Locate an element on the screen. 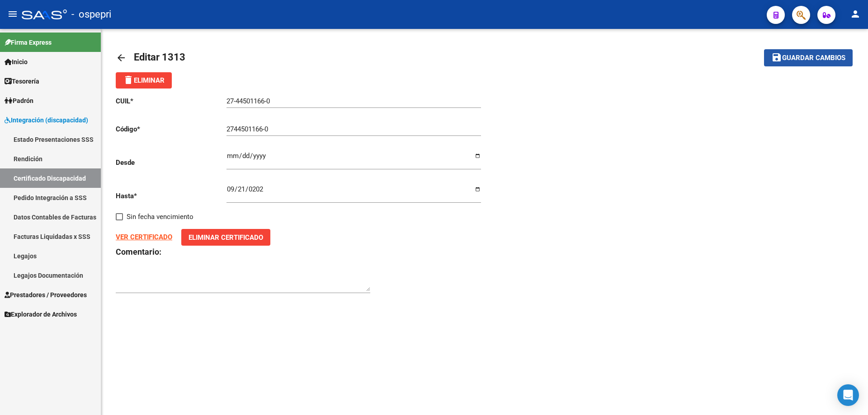 This screenshot has width=868, height=415. mat-icon: save is located at coordinates (776, 57).